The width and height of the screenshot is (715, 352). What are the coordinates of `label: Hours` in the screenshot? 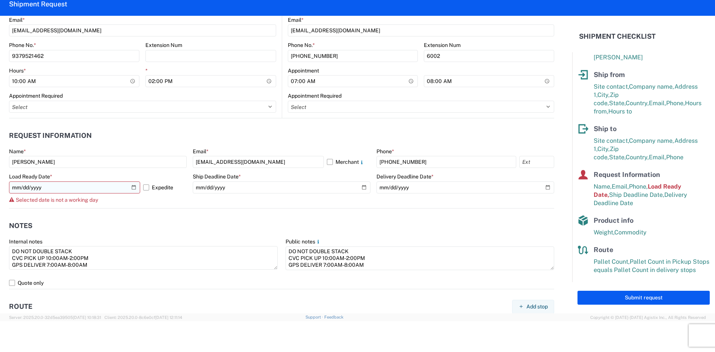 It's located at (17, 71).